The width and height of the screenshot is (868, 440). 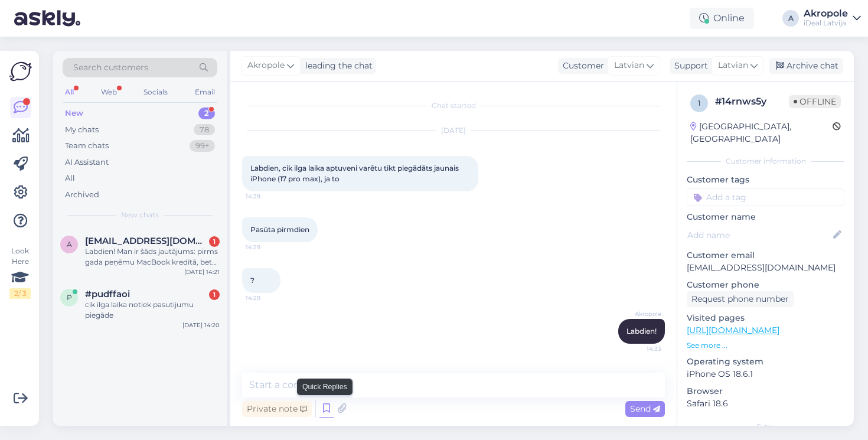 What do you see at coordinates (337, 65) in the screenshot?
I see `div: leading the chat` at bounding box center [337, 65].